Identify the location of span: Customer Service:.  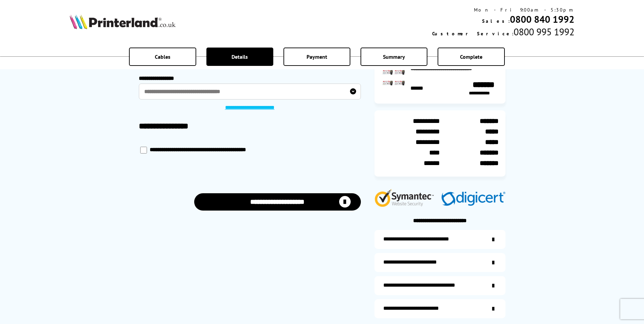
(473, 34).